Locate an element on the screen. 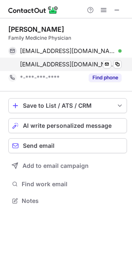 This screenshot has width=132, height=266. button: Find work email is located at coordinates (68, 184).